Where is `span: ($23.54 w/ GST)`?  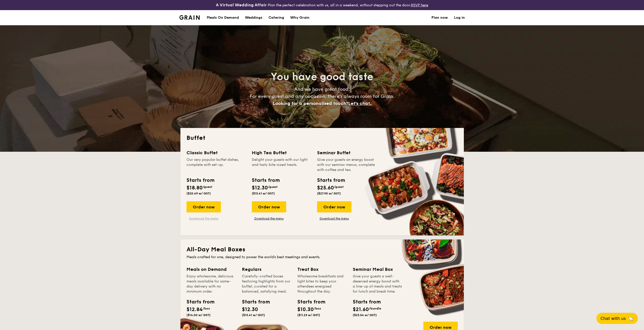 span: ($23.54 w/ GST) is located at coordinates (365, 315).